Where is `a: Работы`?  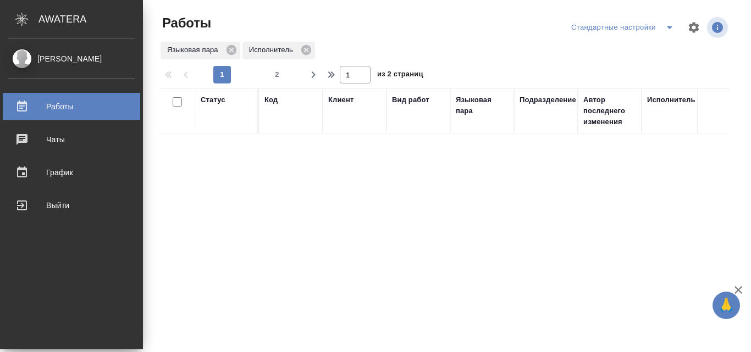
a: Работы is located at coordinates (71, 107).